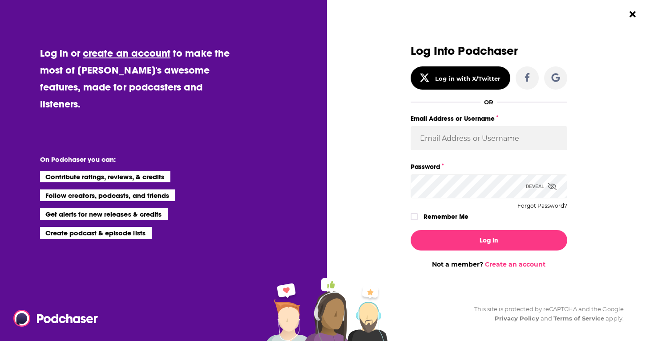 This screenshot has width=654, height=341. Describe the element at coordinates (53, 318) in the screenshot. I see `a: Podchaser - Follow, Share and Rate Podcasts` at that location.